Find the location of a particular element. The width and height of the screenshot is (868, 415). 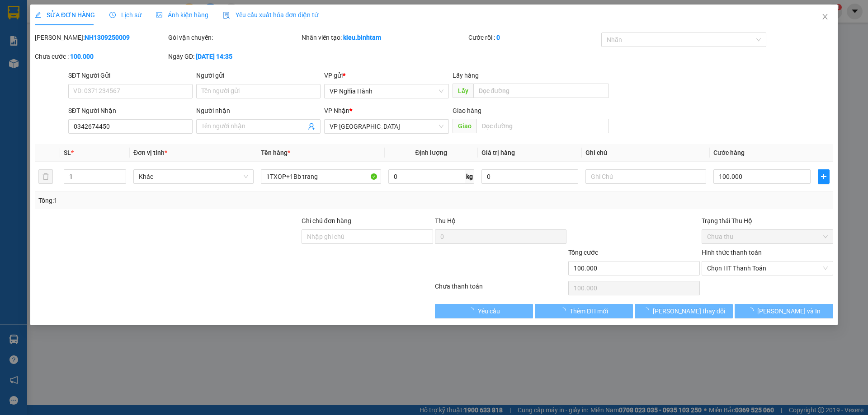

span: VP Nhận is located at coordinates (337, 110).